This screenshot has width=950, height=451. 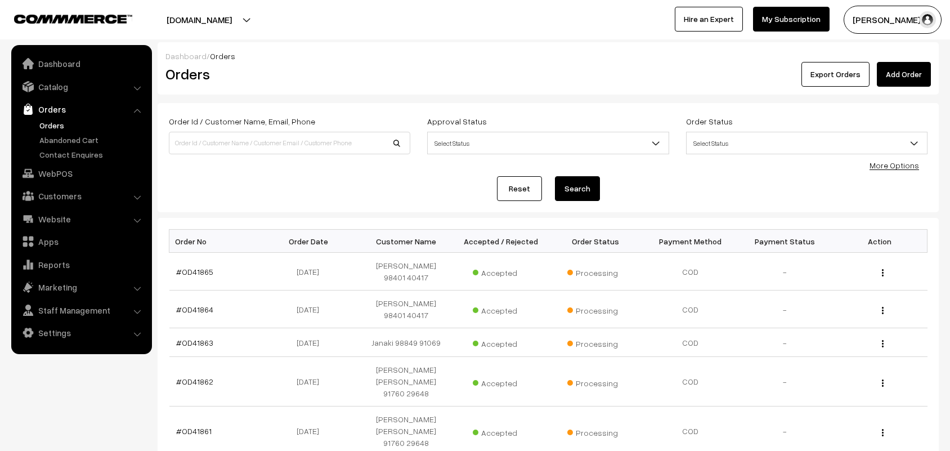 I want to click on a: Reports, so click(x=81, y=264).